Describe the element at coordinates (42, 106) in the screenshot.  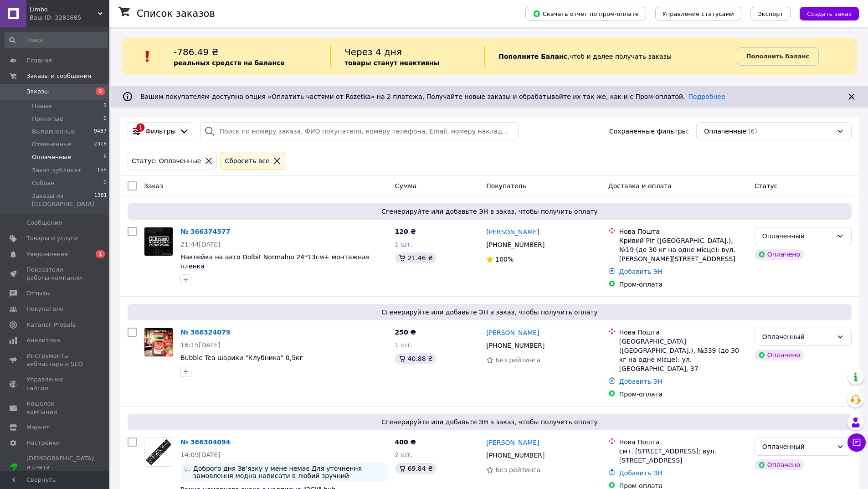
I see `span: Новые` at that location.